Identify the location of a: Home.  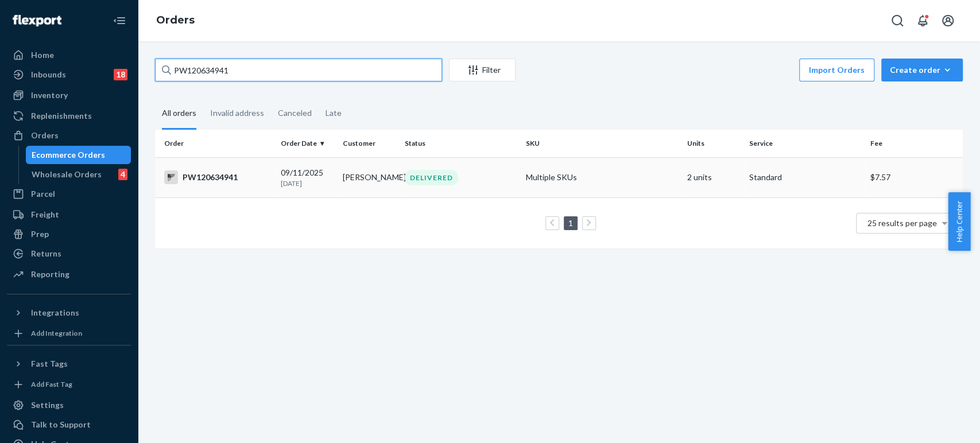
(69, 55).